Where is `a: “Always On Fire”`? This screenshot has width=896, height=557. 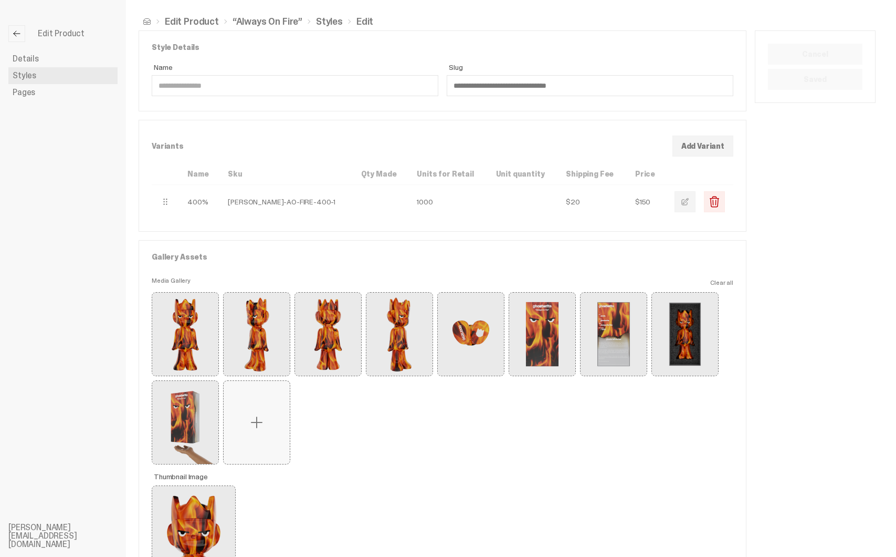
a: “Always On Fire” is located at coordinates (267, 22).